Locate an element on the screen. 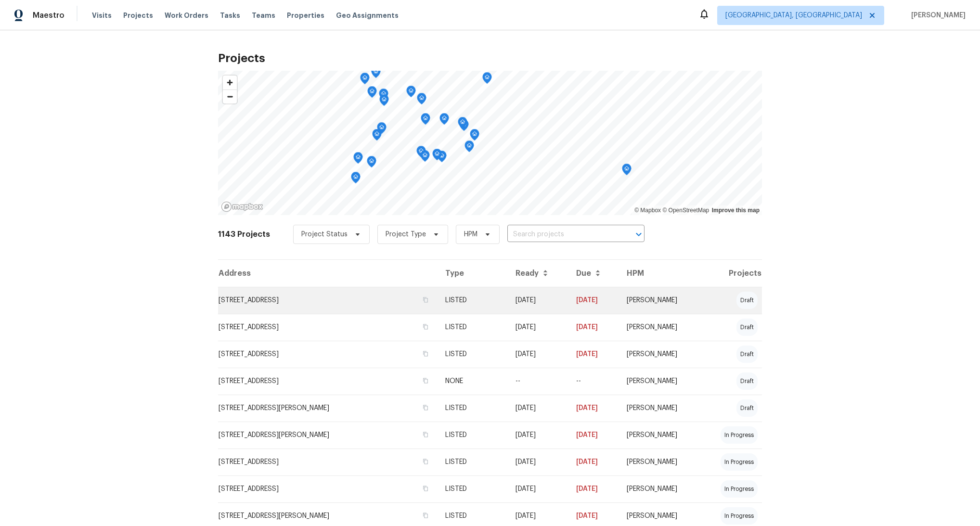 Image resolution: width=980 pixels, height=526 pixels. span: Zoom in is located at coordinates (230, 82).